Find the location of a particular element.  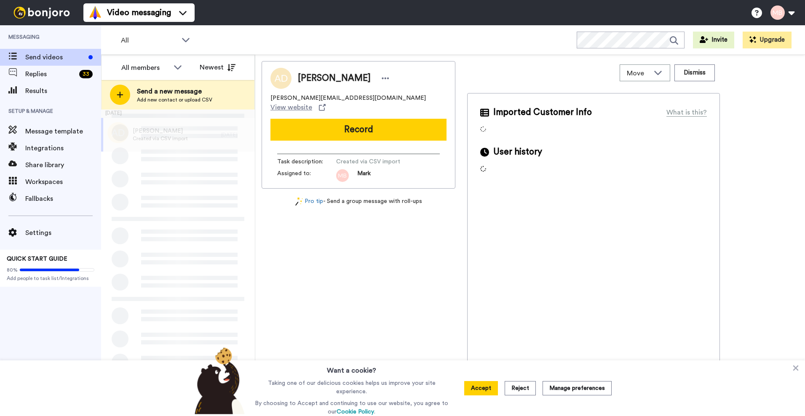

div: 33 is located at coordinates (86, 74).